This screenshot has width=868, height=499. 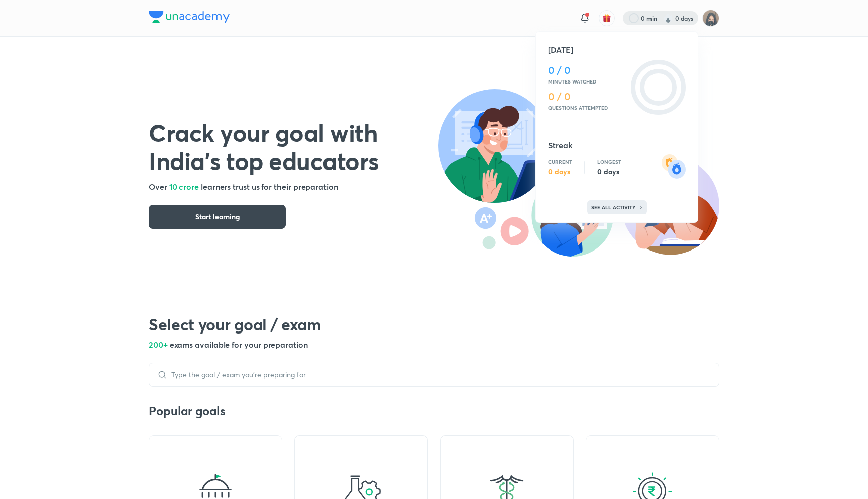 I want to click on p: Questions attempted, so click(x=587, y=107).